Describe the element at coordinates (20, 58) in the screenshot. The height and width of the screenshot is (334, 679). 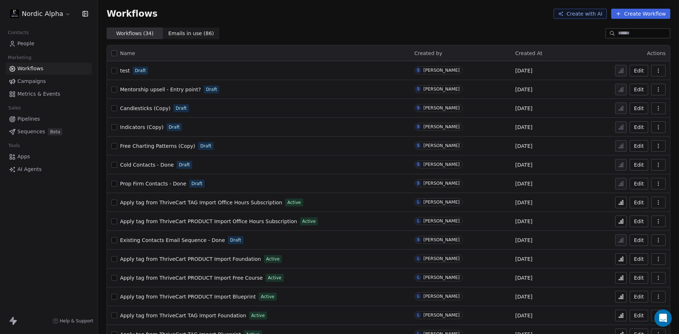
I see `span: Marketing` at that location.